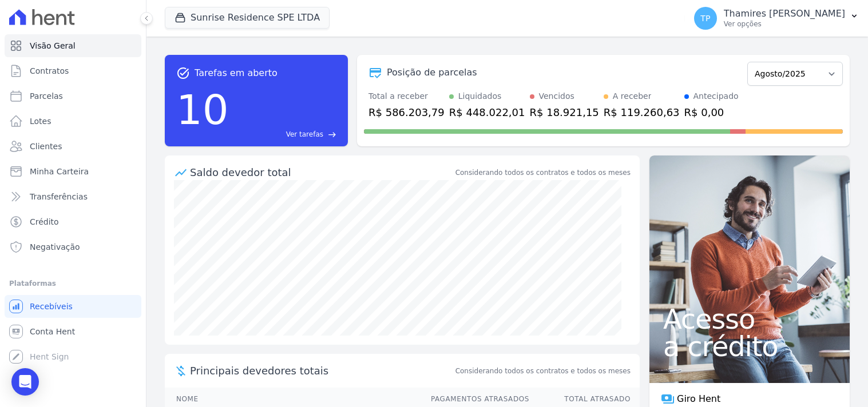 Image resolution: width=868 pixels, height=407 pixels. Describe the element at coordinates (480, 96) in the screenshot. I see `div: Liquidados` at that location.